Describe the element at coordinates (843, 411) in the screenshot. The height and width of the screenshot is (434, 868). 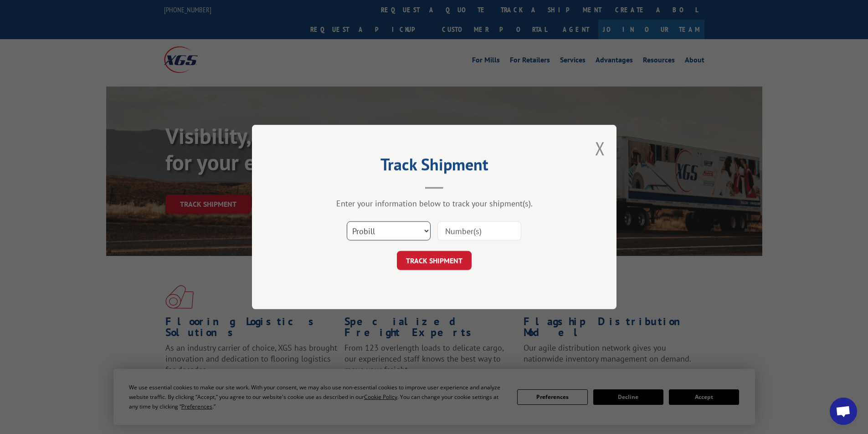
I see `div: Open chat` at that location.